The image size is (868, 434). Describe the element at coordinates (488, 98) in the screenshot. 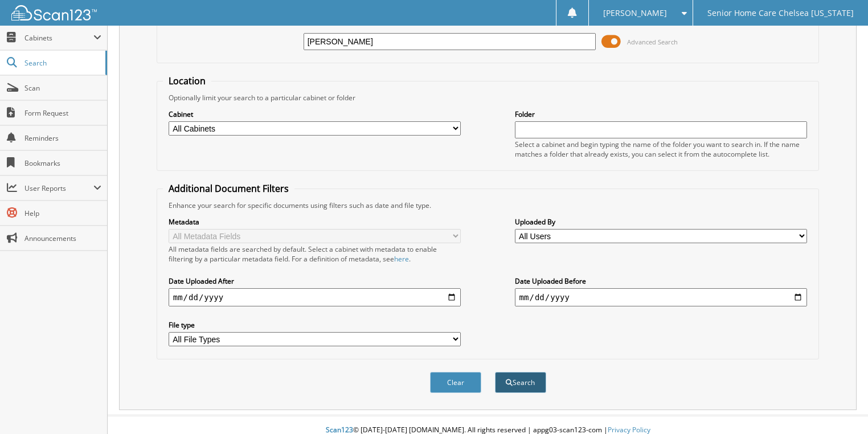

I see `div: Optionally limit your search to a particular cabinet or folder` at that location.